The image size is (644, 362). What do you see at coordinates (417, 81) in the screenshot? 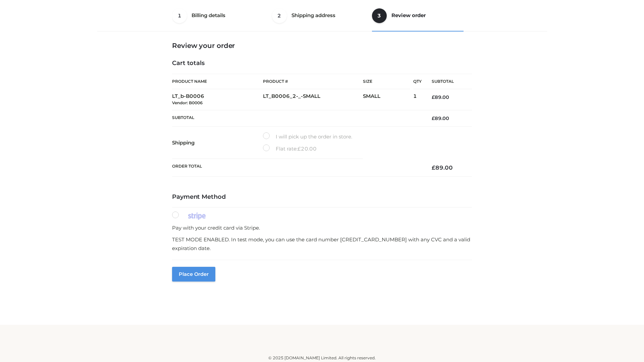
I see `th: Qty` at bounding box center [417, 81].